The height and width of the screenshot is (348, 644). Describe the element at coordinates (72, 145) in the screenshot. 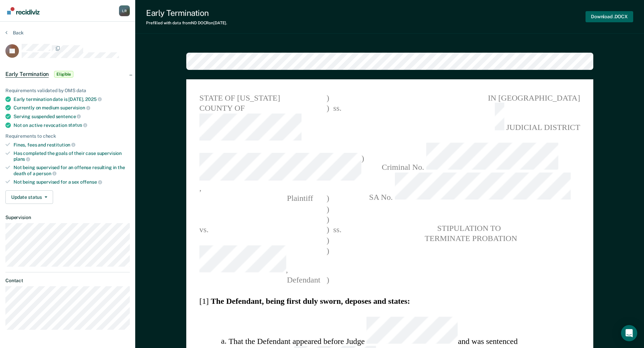

I see `div: Fines, fees and` at that location.